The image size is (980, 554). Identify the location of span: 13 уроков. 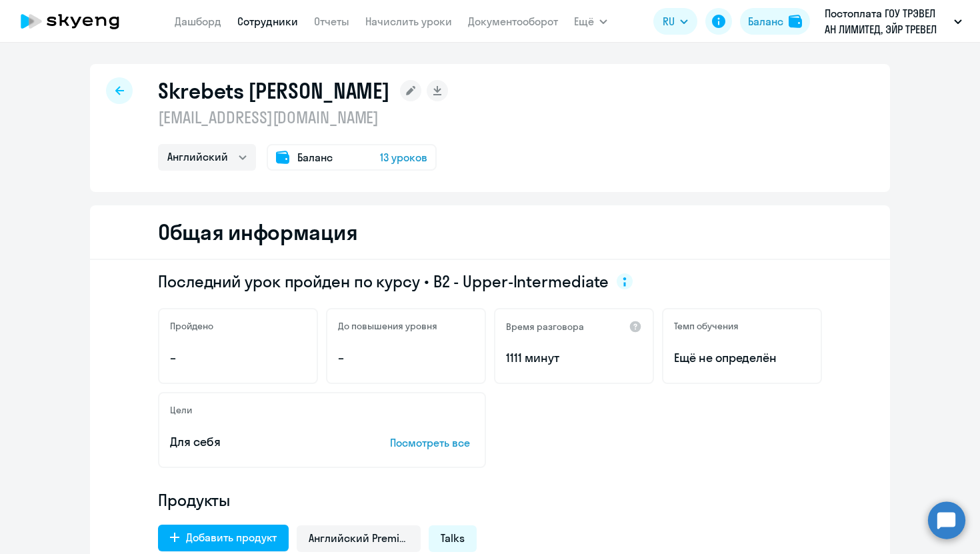
(403, 157).